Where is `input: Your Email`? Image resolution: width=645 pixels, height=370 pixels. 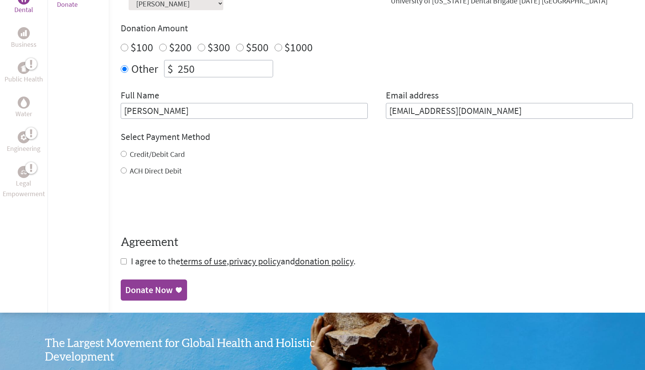 input: Your Email is located at coordinates (509, 111).